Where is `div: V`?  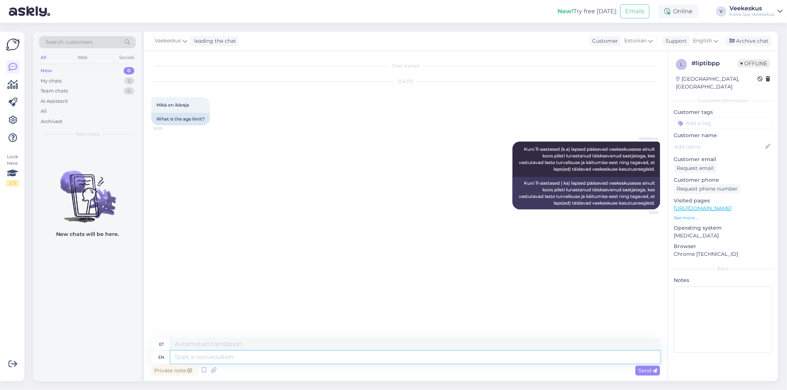
div: V is located at coordinates (721, 11).